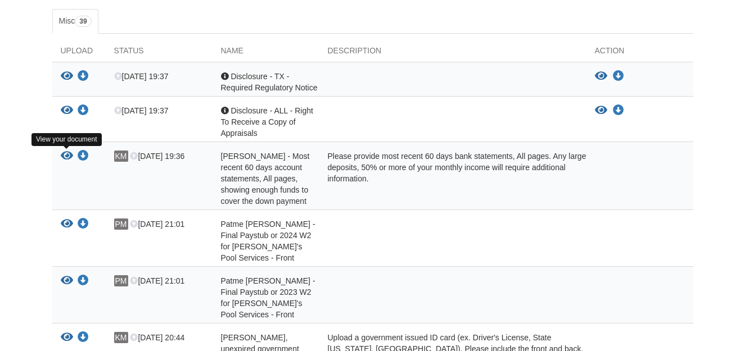 The image size is (745, 351). Describe the element at coordinates (67, 281) in the screenshot. I see `button: View Patme Mendez - Final Paystub or 2023 W2 for Noah's Pool Services - Front` at that location.